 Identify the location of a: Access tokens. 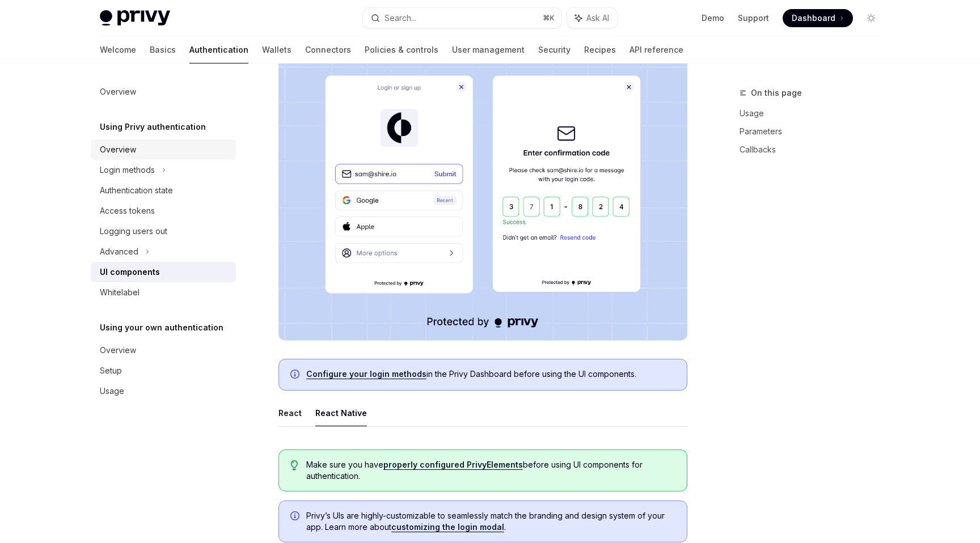
(163, 211).